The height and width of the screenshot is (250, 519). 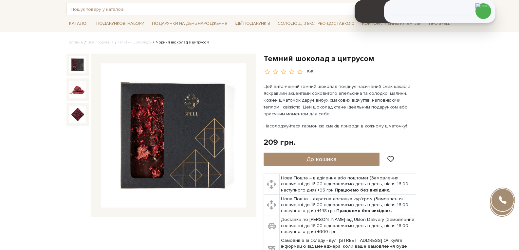 I want to click on span: Ідеї подарунків, so click(x=252, y=24).